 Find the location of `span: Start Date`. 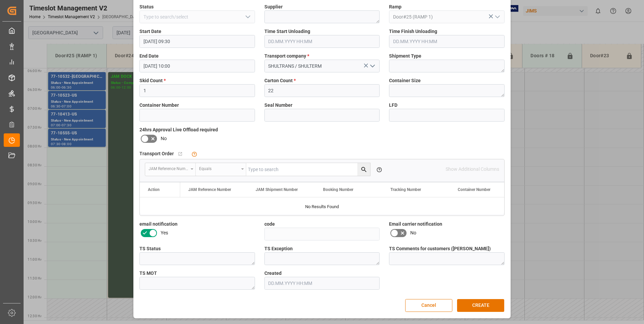

span: Start Date is located at coordinates (150, 32).